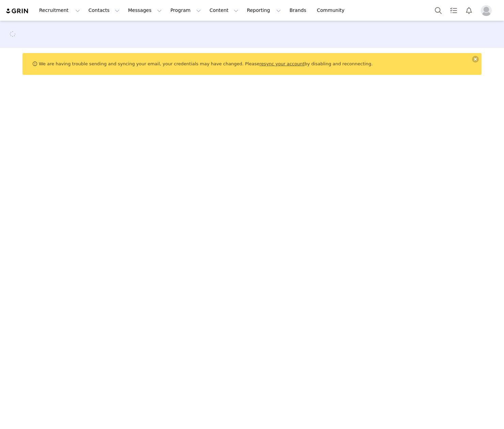 The width and height of the screenshot is (504, 429). Describe the element at coordinates (186, 10) in the screenshot. I see `button: Program` at that location.